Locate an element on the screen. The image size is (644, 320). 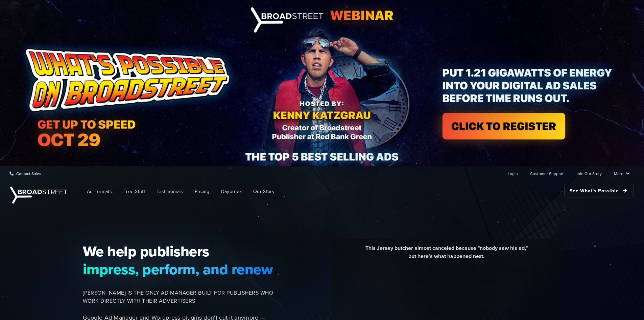
nav: Main is located at coordinates (352, 191).